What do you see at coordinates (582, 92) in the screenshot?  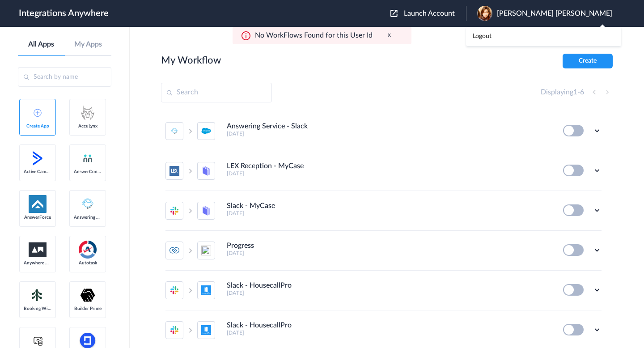 I see `span: 6` at bounding box center [582, 92].